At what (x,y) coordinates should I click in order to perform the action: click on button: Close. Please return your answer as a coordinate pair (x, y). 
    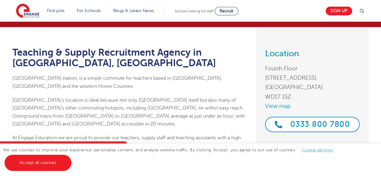
    Looking at the image, I should click on (121, 148).